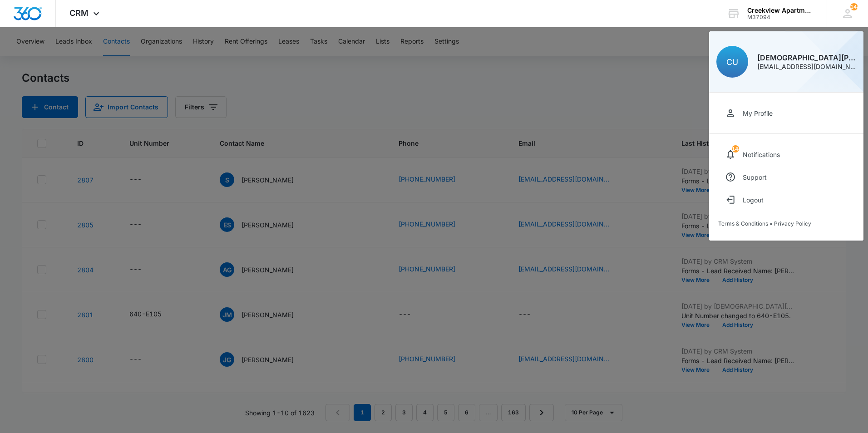 This screenshot has height=433, width=868. Describe the element at coordinates (781, 10) in the screenshot. I see `div: account name` at that location.